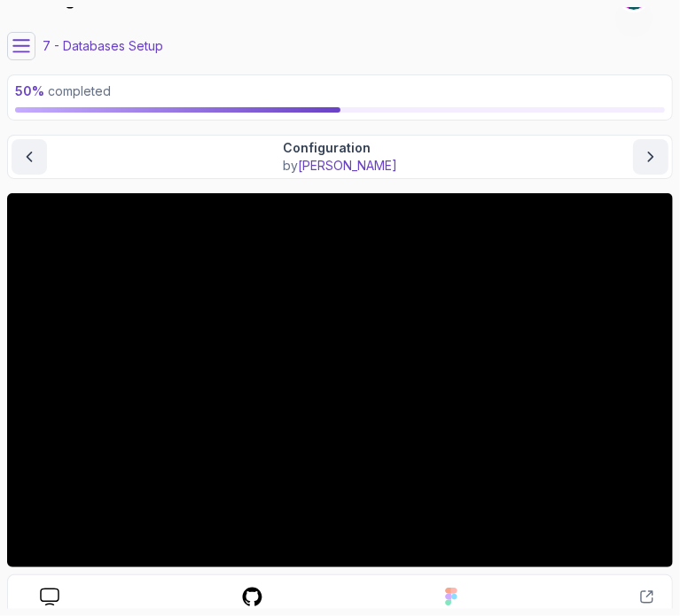 This screenshot has width=680, height=616. I want to click on p: 7 - Databases Setup, so click(103, 46).